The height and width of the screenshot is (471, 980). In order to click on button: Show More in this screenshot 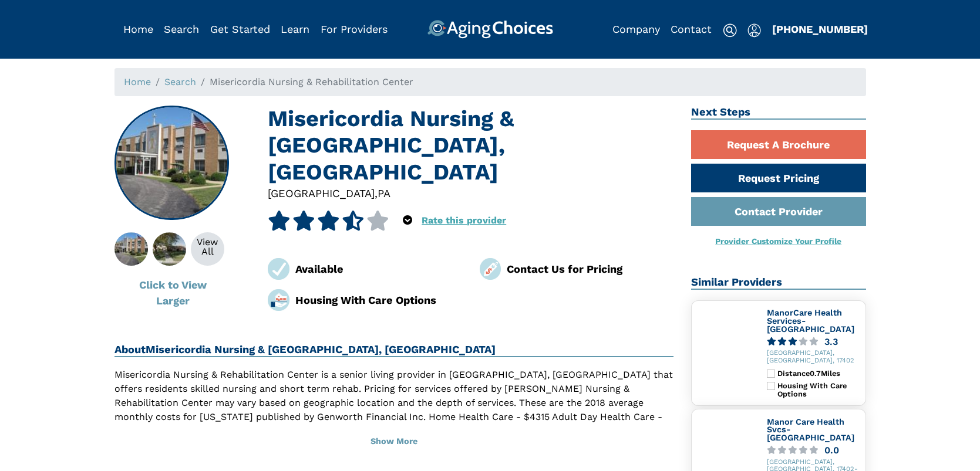, I will do `click(394, 442)`.